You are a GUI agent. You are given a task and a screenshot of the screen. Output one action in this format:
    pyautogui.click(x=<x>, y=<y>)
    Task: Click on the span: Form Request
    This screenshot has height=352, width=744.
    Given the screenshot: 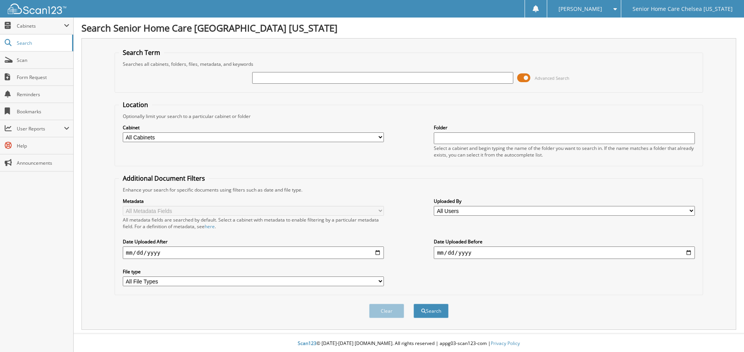 What is the action you would take?
    pyautogui.click(x=43, y=77)
    